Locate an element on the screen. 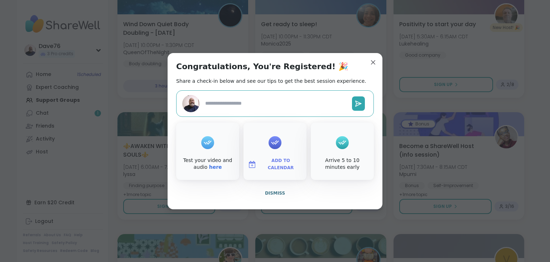 Image resolution: width=550 pixels, height=262 pixels. button: Add to Calendar is located at coordinates (275, 164).